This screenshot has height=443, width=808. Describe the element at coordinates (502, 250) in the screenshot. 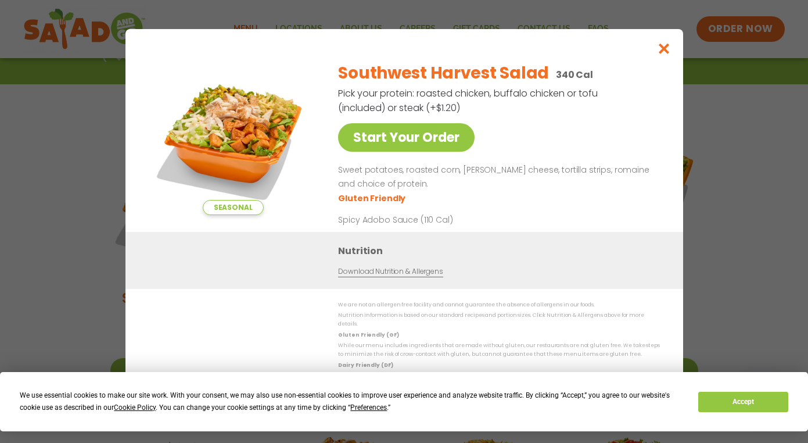

I see `h3: Nutrition` at that location.